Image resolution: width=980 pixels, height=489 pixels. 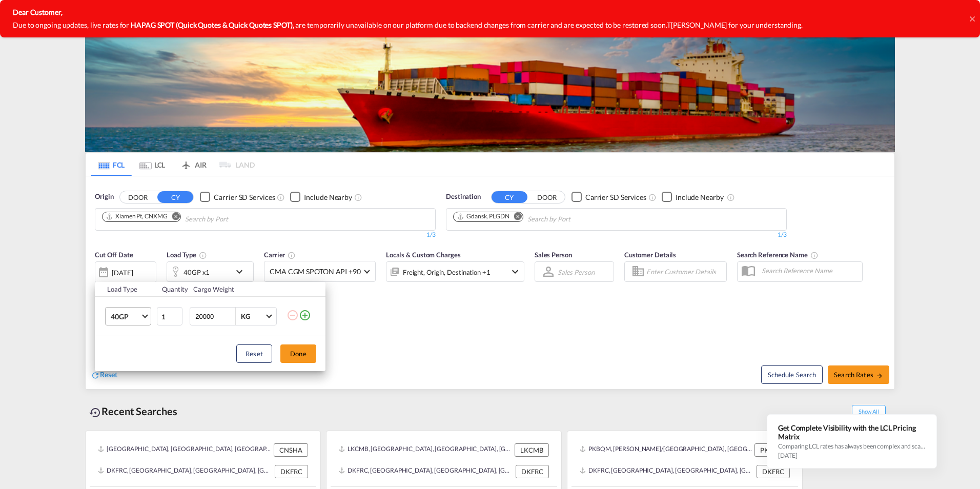 What do you see at coordinates (293, 315) in the screenshot?
I see `md-icon: icon-minus-circle-outline` at bounding box center [293, 315].